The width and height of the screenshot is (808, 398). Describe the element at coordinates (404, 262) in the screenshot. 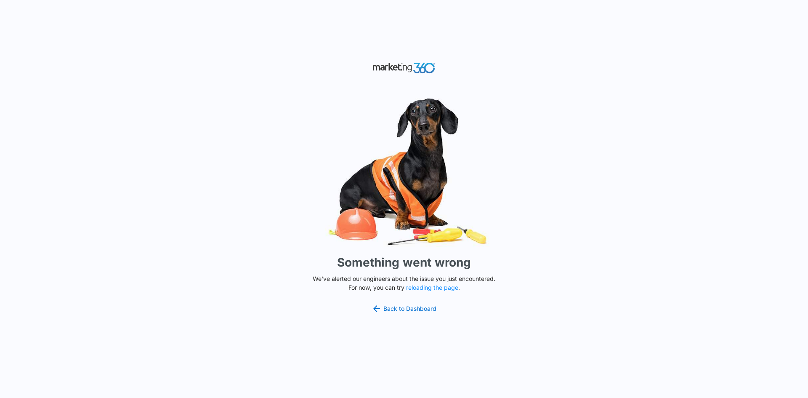

I see `h1: Something went wrong` at that location.